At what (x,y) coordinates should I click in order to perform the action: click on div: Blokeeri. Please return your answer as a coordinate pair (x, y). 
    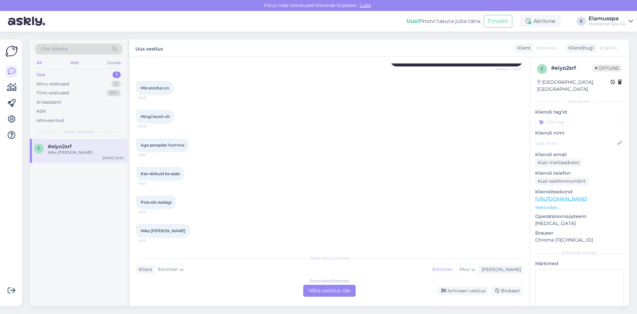
    Looking at the image, I should click on (507, 291).